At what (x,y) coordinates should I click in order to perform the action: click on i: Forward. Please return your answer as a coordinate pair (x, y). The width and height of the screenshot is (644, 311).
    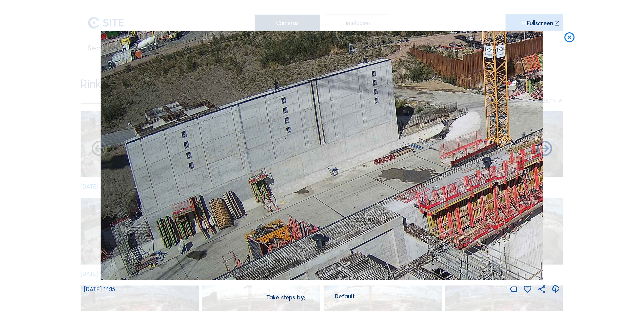
    Looking at the image, I should click on (99, 149).